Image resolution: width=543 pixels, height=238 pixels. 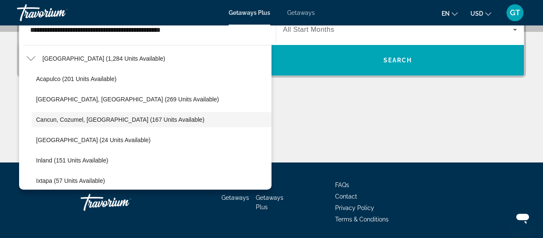 What do you see at coordinates (31, 59) in the screenshot?
I see `button: Toggle Mexico (1,284 units available)` at bounding box center [31, 59].